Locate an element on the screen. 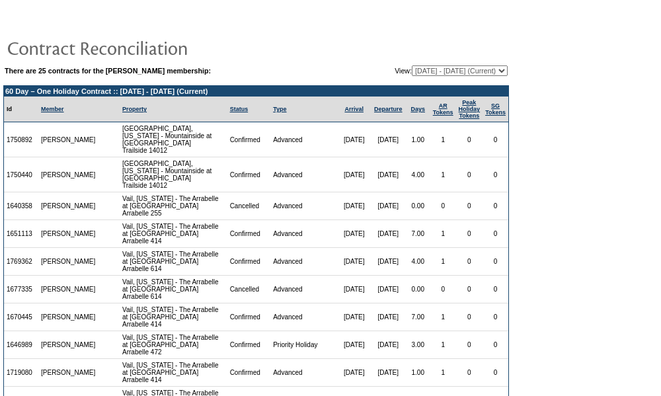 Image resolution: width=661 pixels, height=396 pixels. a: Peak HolidayTokens is located at coordinates (470, 109).